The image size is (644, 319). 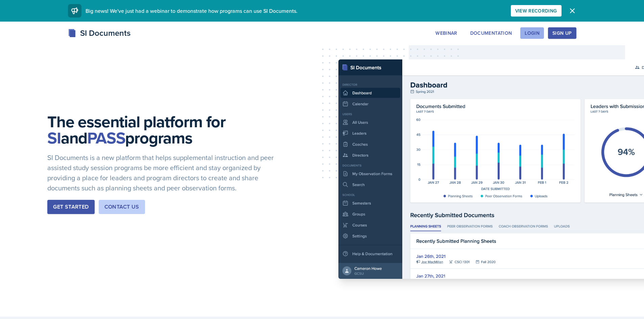 What do you see at coordinates (532, 33) in the screenshot?
I see `button: Login` at bounding box center [532, 33].